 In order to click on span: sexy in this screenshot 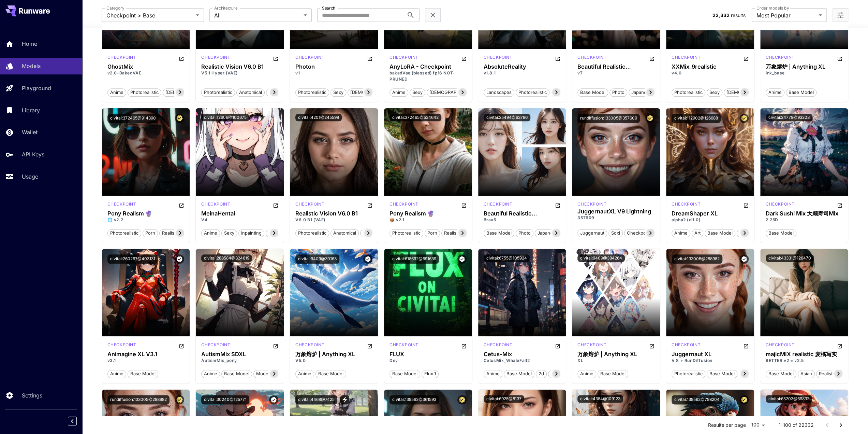, I will do `click(339, 93)`.